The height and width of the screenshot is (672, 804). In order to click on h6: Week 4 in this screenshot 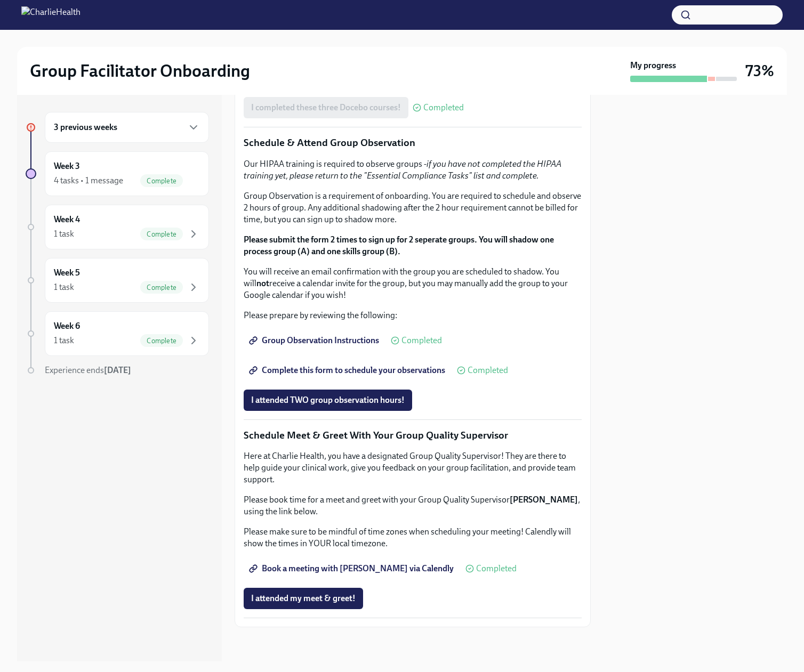, I will do `click(67, 220)`.